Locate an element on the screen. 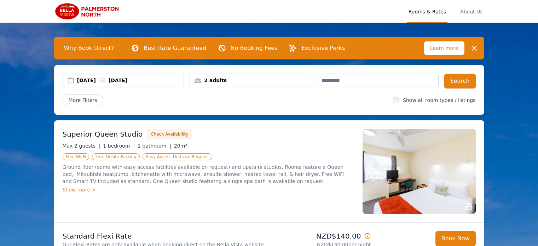 This screenshot has height=246, width=538. button: Book Now is located at coordinates (455, 238).